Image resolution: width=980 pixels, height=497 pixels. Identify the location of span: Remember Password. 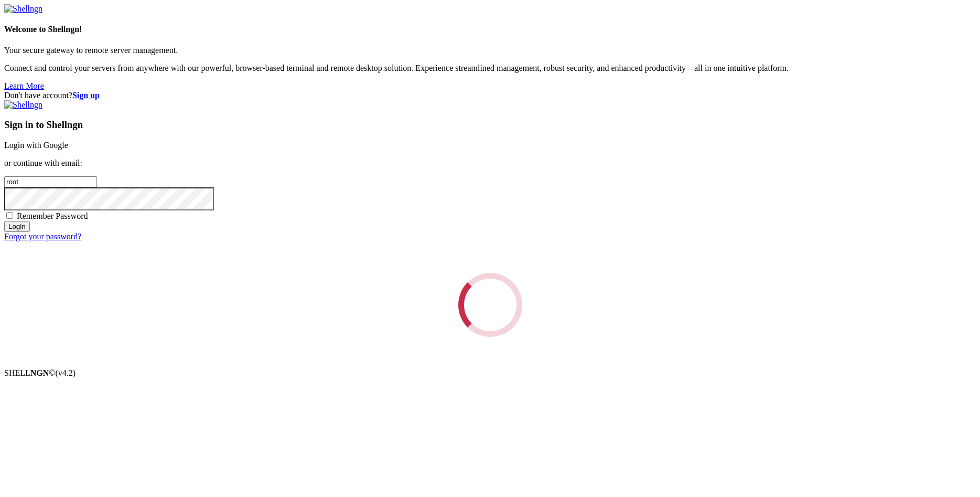
(52, 216).